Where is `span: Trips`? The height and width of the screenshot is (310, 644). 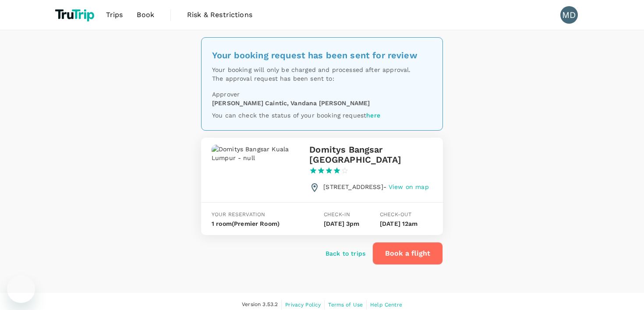 span: Trips is located at coordinates (114, 15).